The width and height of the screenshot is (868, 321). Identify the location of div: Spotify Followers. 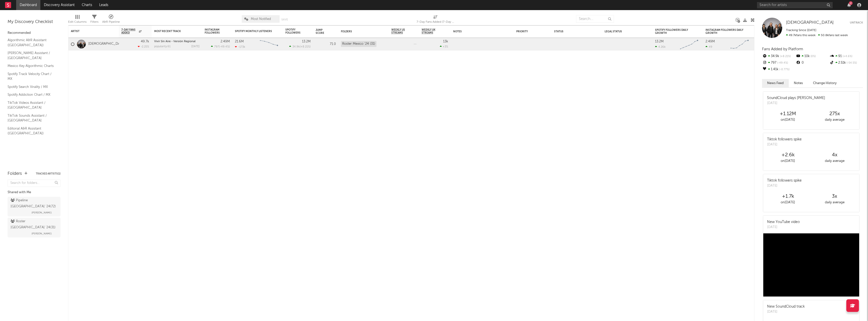
(294, 31).